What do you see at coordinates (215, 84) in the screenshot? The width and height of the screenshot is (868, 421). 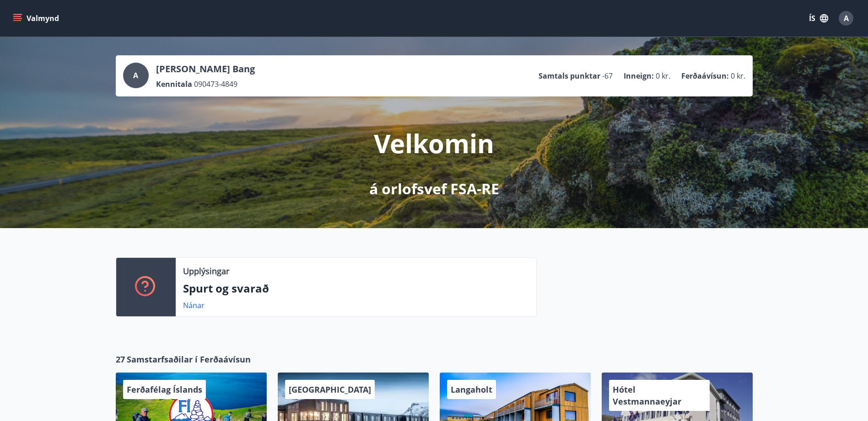 I see `span: 090473-4849` at bounding box center [215, 84].